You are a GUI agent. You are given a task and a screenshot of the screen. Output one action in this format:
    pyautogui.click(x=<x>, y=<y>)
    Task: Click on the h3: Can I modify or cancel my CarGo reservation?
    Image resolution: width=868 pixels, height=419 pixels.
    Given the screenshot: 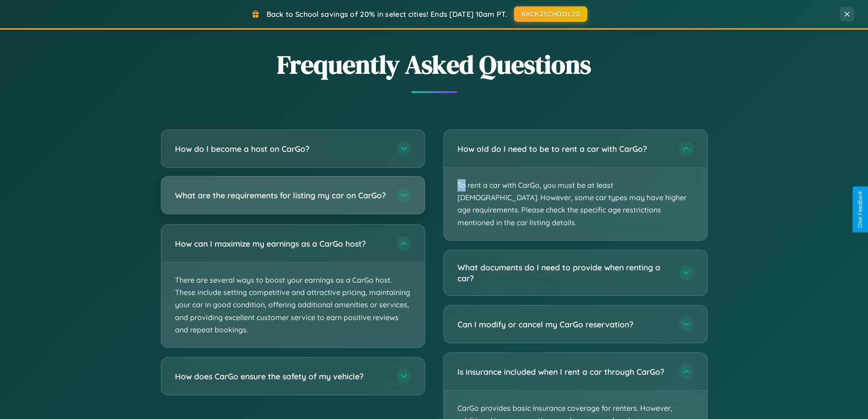 What is the action you would take?
    pyautogui.click(x=563, y=324)
    